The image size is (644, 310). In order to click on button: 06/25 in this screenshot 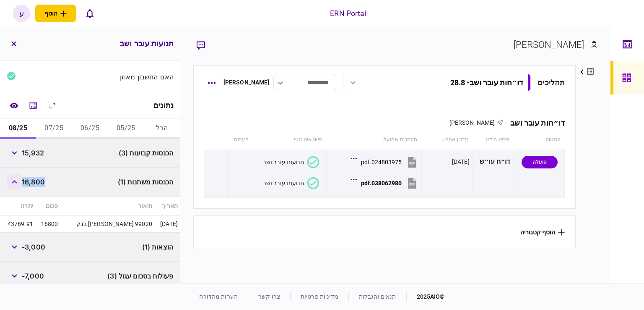, I will do `click(90, 128)`.